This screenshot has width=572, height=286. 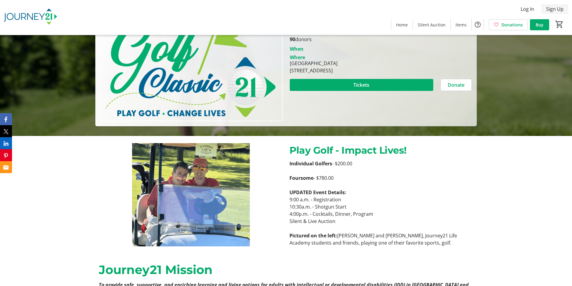 I want to click on img: undefined, so click(x=190, y=195).